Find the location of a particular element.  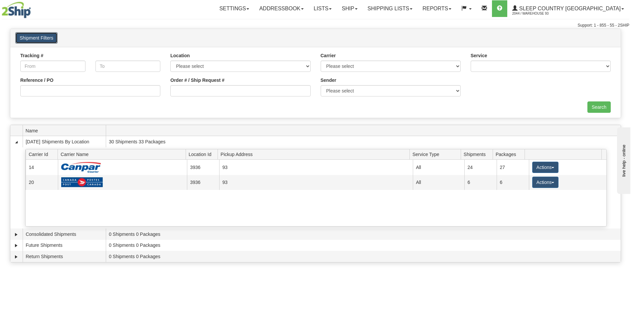

div: live help - online is located at coordinates (33, 8).